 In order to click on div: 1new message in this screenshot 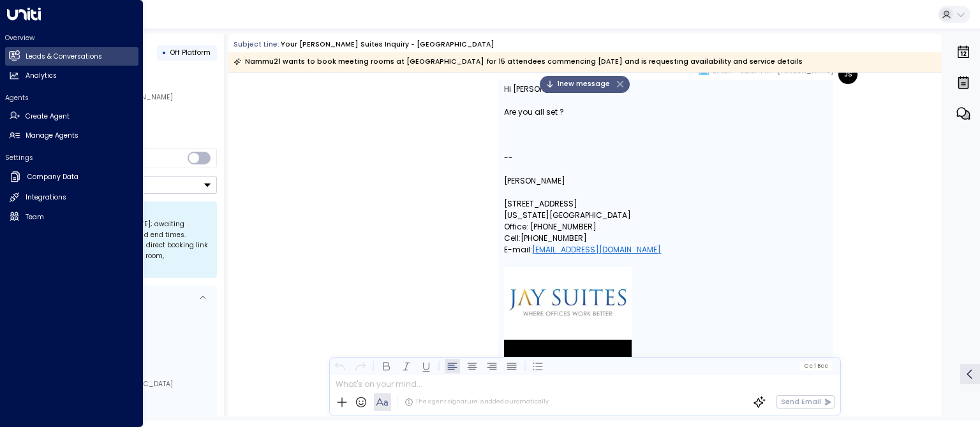, I will do `click(584, 84)`.